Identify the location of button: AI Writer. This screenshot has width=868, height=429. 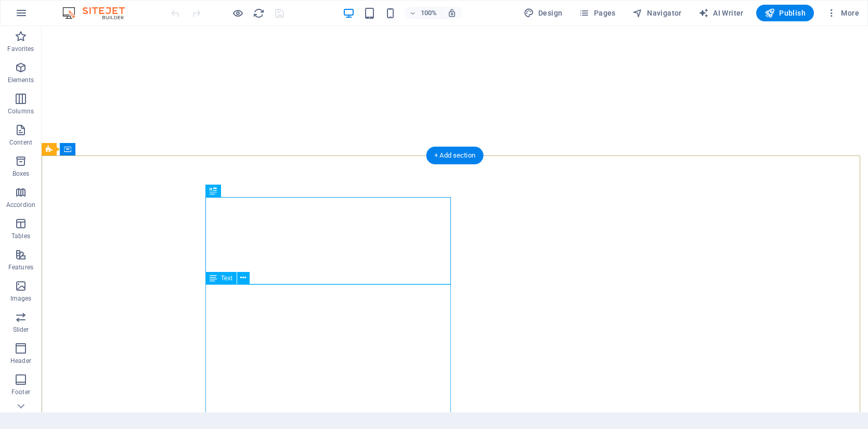
(721, 13).